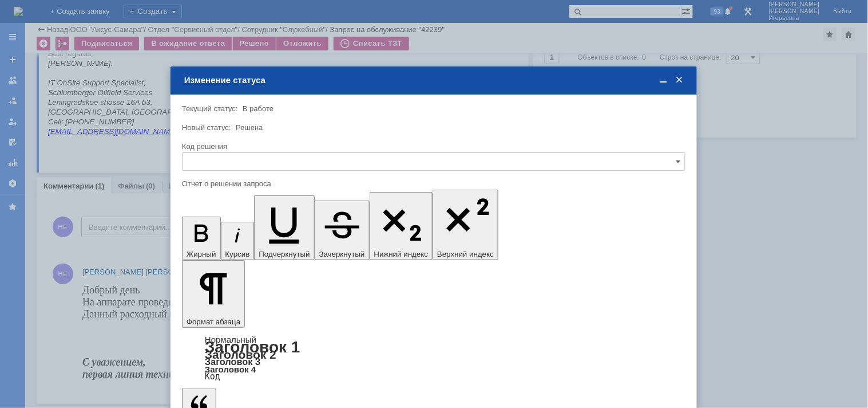 The image size is (868, 408). I want to click on span: Верхний индекс, so click(465, 254).